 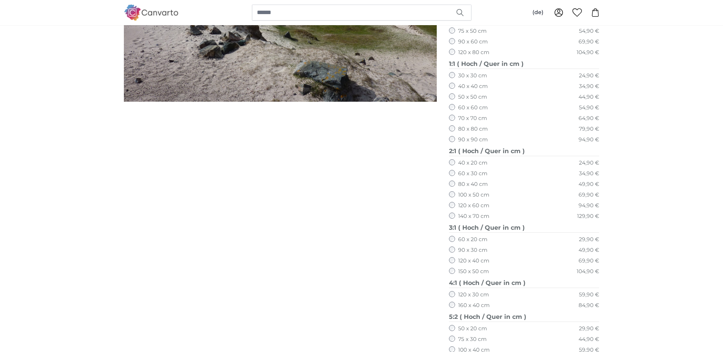 What do you see at coordinates (524, 317) in the screenshot?
I see `legend: 5:2 ( Hoch / Quer in cm )` at bounding box center [524, 317].